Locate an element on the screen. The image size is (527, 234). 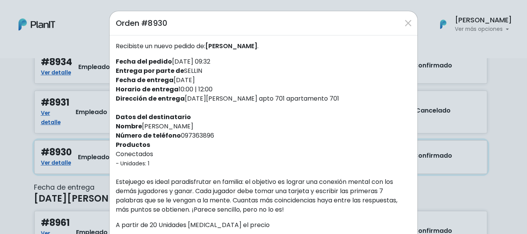
p: Estejuego es ideal paradisfrutar en familia: el objetivo es lograr una conexión mental con los de... is located at coordinates (263, 196).